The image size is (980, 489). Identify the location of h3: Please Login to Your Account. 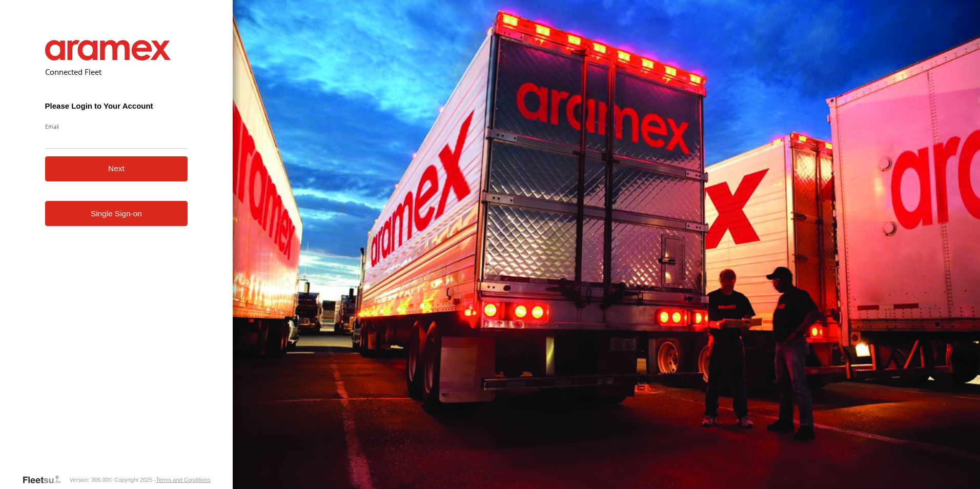
(116, 105).